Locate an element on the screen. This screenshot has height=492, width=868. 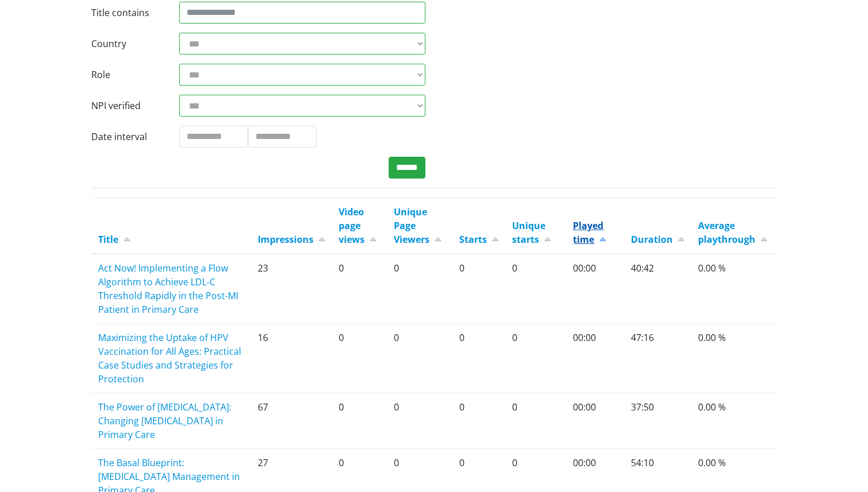
a: Duration is located at coordinates (657, 239).